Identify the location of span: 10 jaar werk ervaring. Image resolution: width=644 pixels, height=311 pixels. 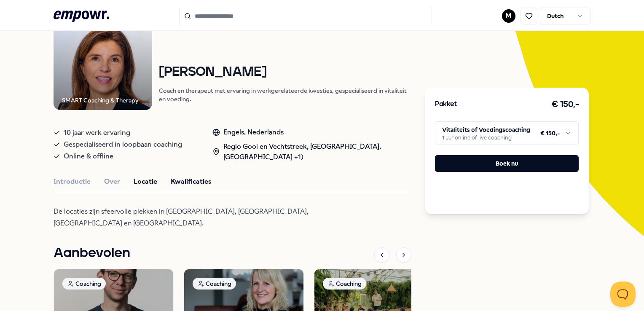
(97, 133).